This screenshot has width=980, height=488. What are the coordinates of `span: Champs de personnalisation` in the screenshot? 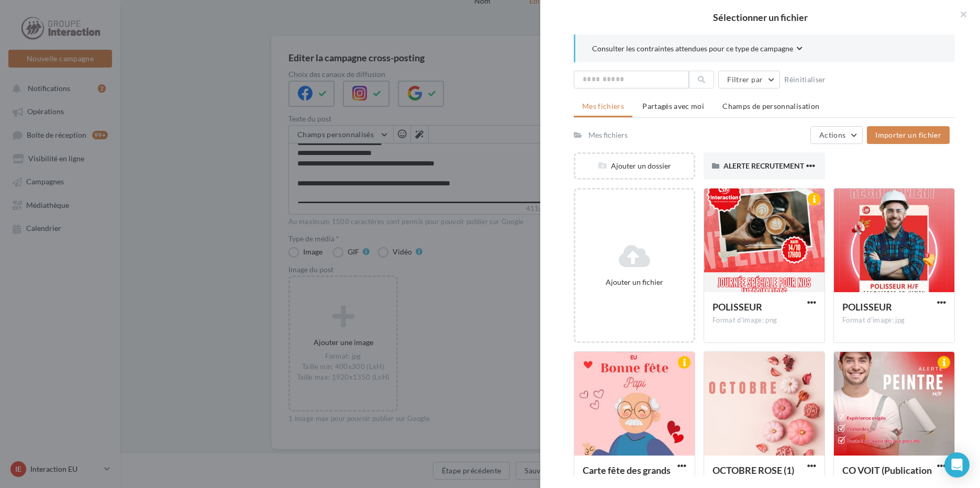 It's located at (770, 106).